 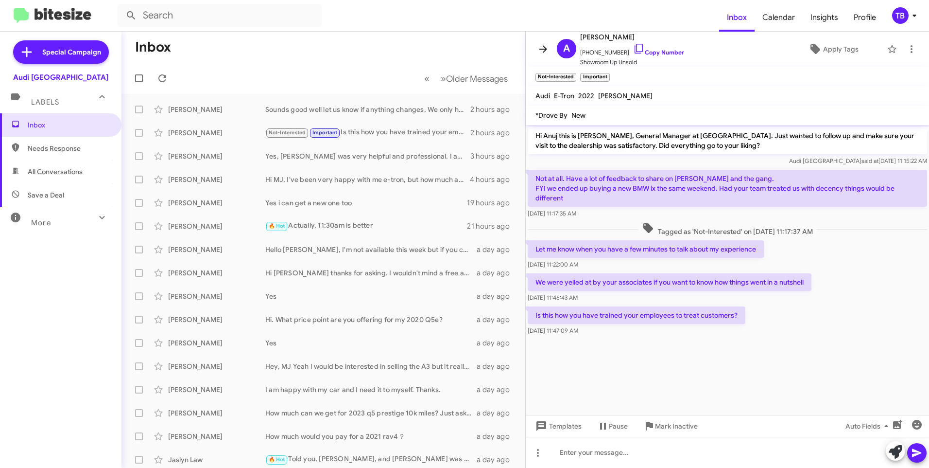 What do you see at coordinates (325, 132) in the screenshot?
I see `span: Important` at bounding box center [325, 132].